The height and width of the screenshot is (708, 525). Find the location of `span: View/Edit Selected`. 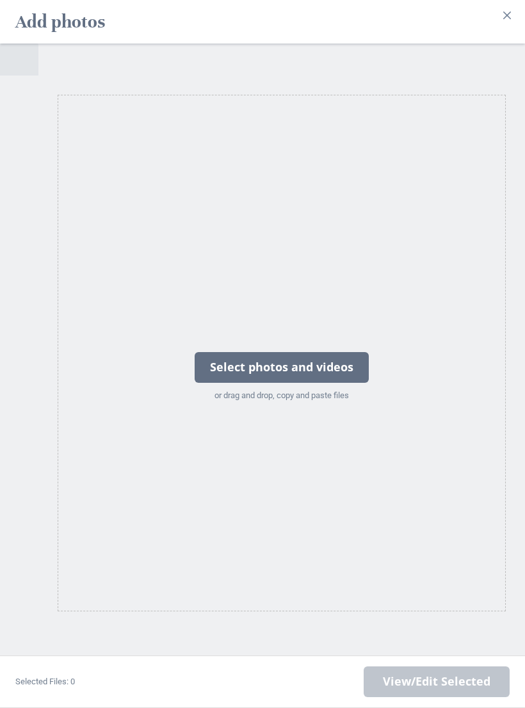

span: View/Edit Selected is located at coordinates (436, 682).